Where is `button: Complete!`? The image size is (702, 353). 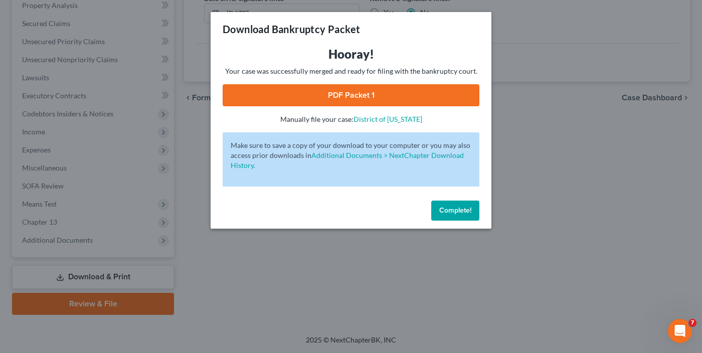
button: Complete! is located at coordinates (455, 211).